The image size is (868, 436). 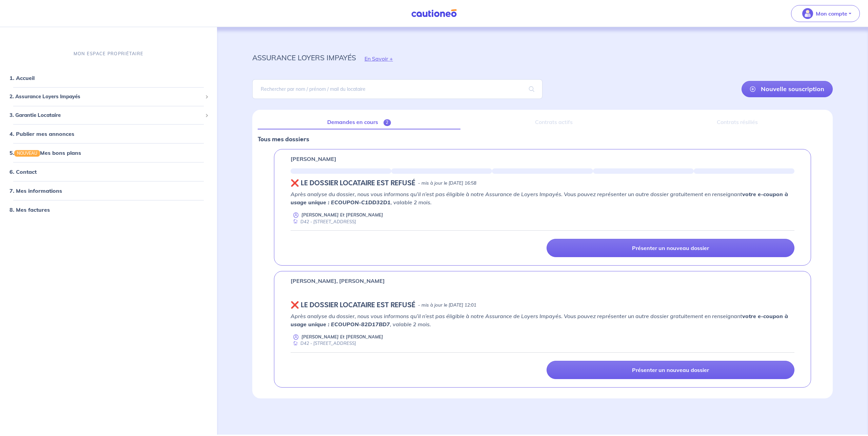 What do you see at coordinates (22, 78) in the screenshot?
I see `a: 1. Accueil` at bounding box center [22, 78].